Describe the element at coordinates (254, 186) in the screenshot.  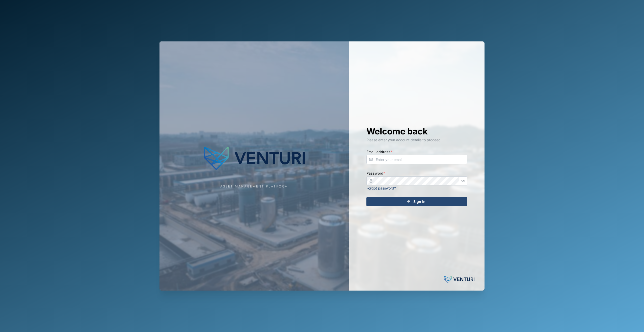
I see `div: Asset Management Platform` at that location.